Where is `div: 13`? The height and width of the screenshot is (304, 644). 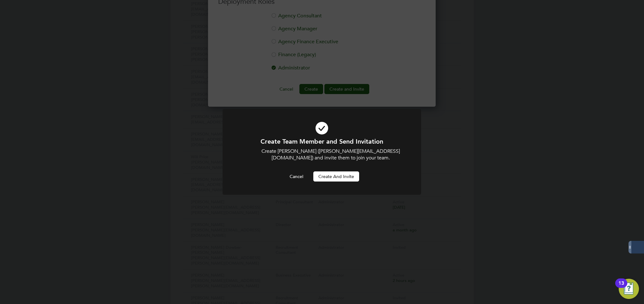
div: 13 is located at coordinates (621, 287).